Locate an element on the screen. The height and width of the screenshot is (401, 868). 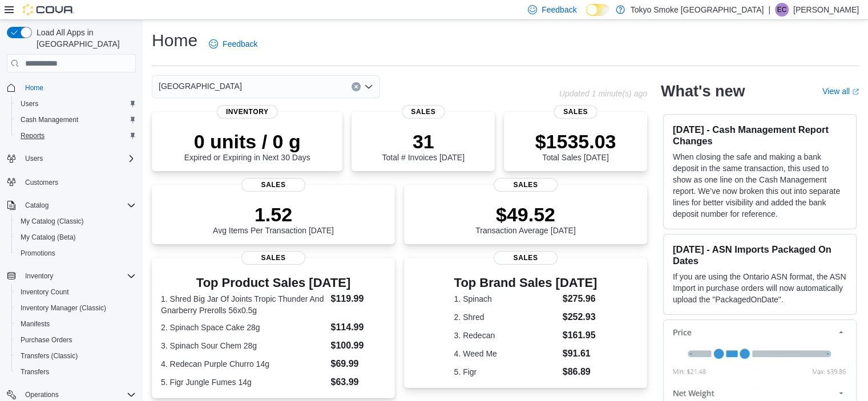
dt: 2. Shred is located at coordinates (506, 317).